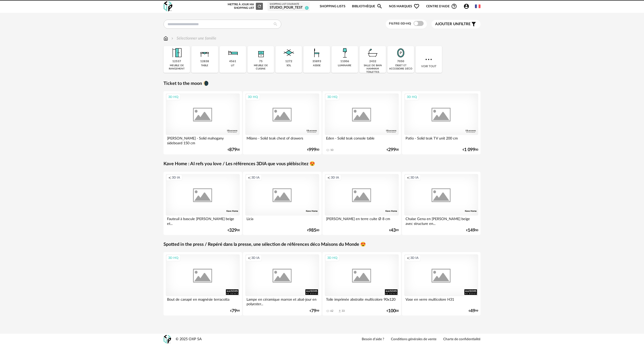  Describe the element at coordinates (467, 6) in the screenshot. I see `span: Account Circle icon` at that location.